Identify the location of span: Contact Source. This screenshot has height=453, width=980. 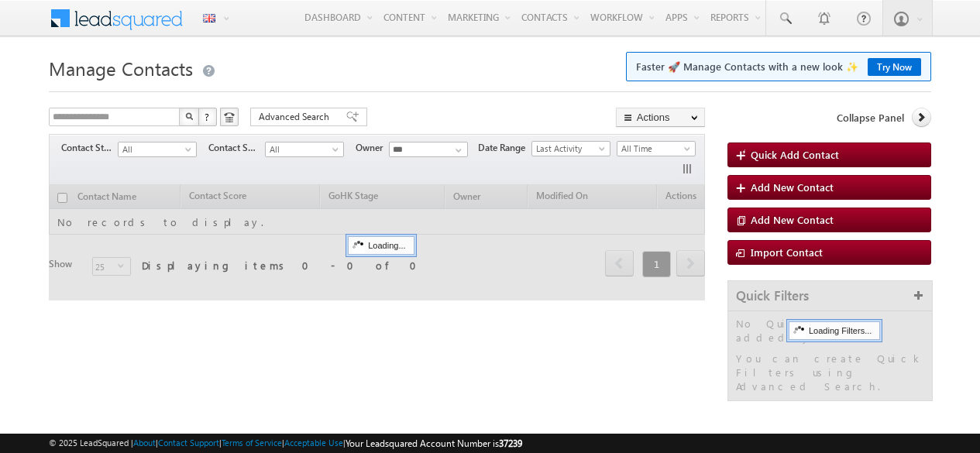
(236, 148).